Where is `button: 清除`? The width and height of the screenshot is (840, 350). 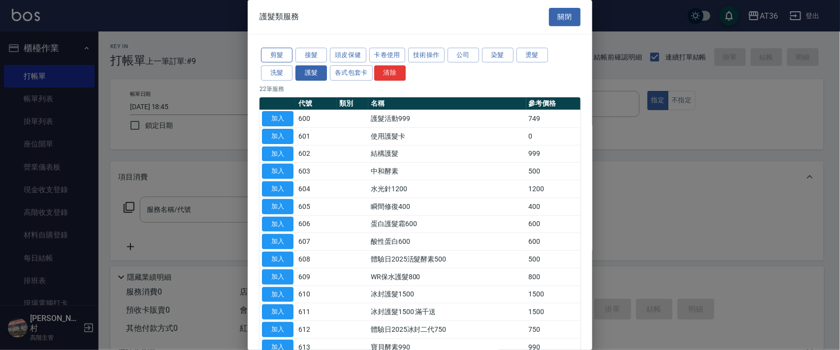 button: 清除 is located at coordinates (390, 73).